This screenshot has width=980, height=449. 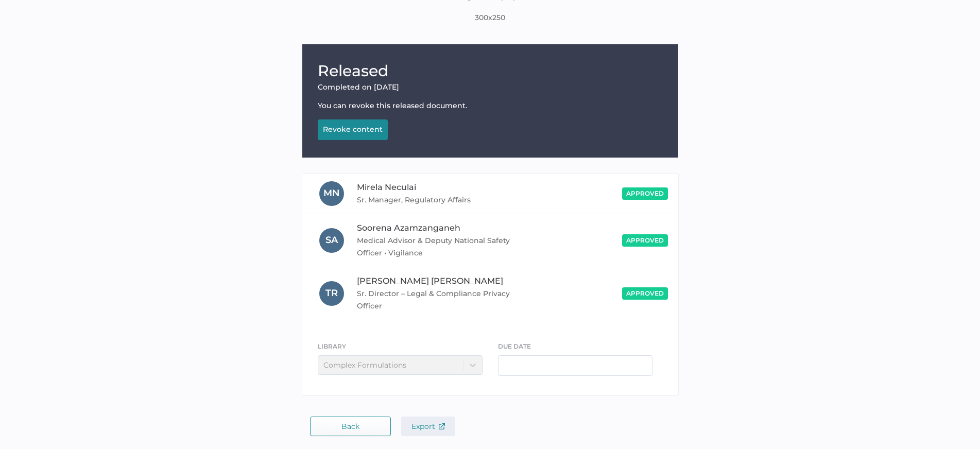 What do you see at coordinates (353, 129) in the screenshot?
I see `div: Revoke content` at bounding box center [353, 129].